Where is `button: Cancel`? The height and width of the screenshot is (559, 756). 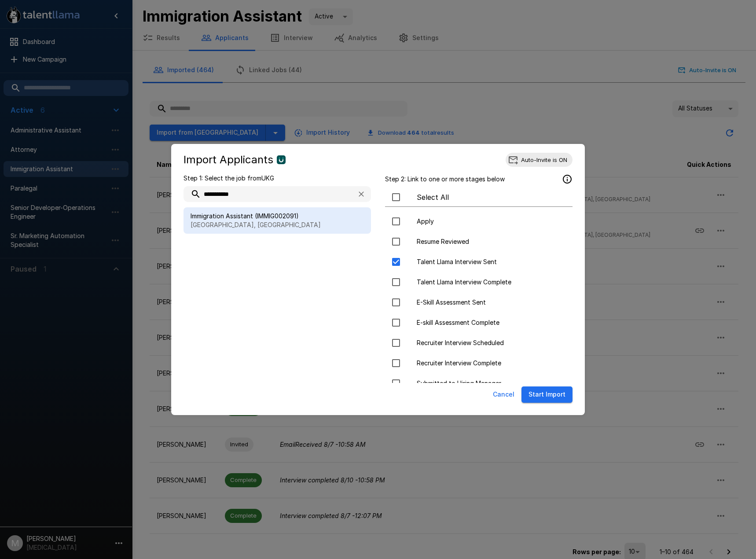 button: Cancel is located at coordinates (503, 394).